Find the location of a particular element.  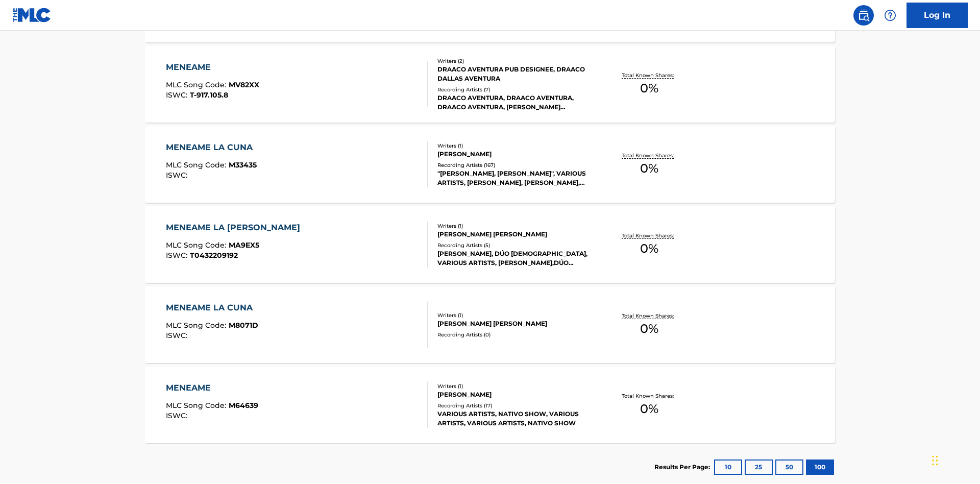

div: Writers ( 2 ) is located at coordinates (515, 60).